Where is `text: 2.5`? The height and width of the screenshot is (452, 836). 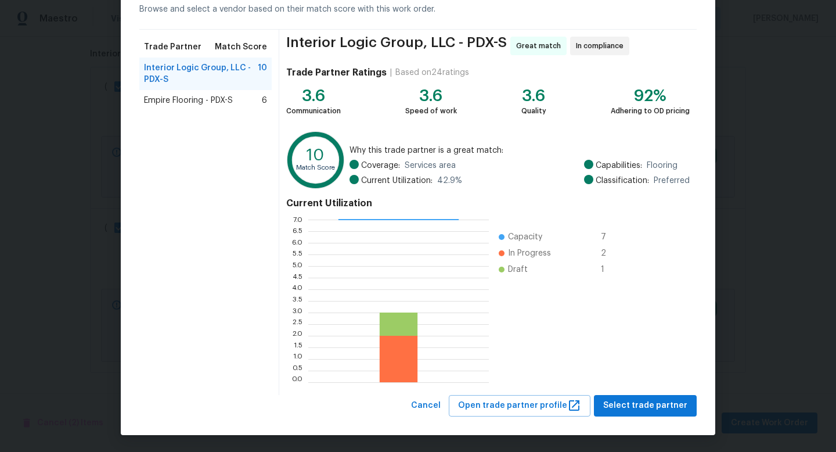 text: 2.5 is located at coordinates (297, 324).